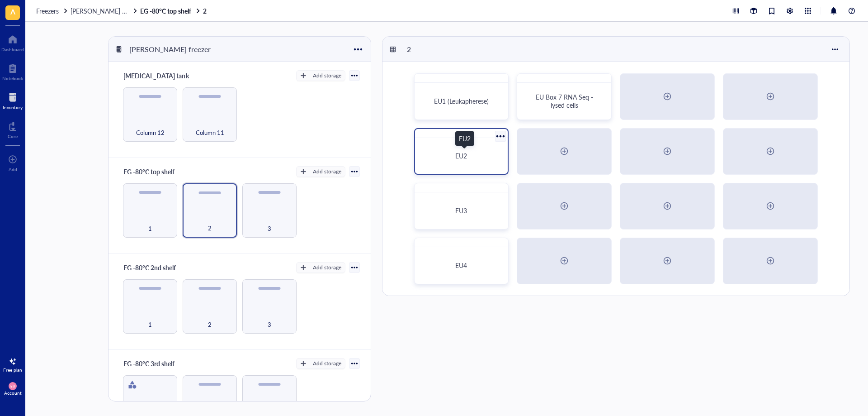 This screenshot has height=416, width=868. What do you see at coordinates (461, 210) in the screenshot?
I see `span: EU3` at bounding box center [461, 210].